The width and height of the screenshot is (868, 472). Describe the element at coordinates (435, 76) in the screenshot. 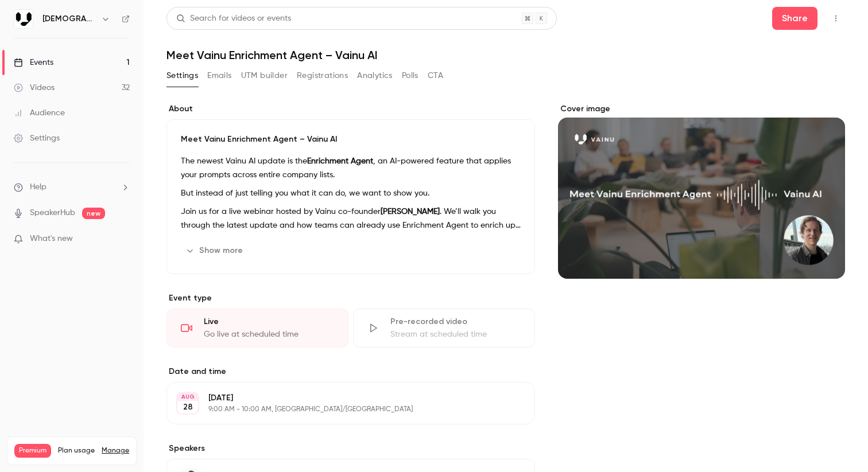

I see `button: CTA` at that location.